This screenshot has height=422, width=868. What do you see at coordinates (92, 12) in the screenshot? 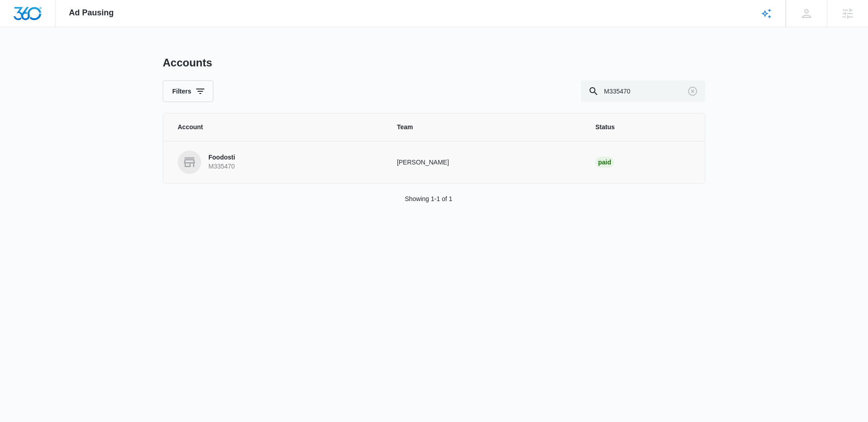
I see `span: Ad Pausing` at bounding box center [92, 12].